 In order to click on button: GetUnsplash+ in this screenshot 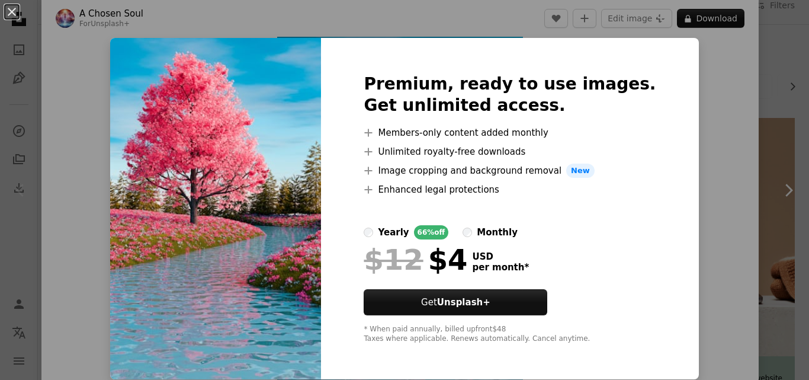, I will do `click(456, 302)`.